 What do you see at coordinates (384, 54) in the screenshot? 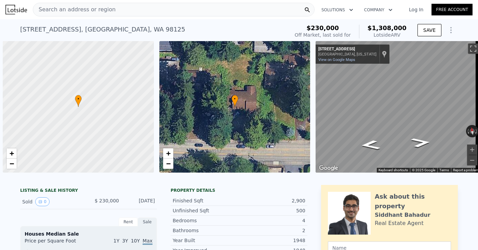
I see `a: Show location on map` at bounding box center [384, 54].